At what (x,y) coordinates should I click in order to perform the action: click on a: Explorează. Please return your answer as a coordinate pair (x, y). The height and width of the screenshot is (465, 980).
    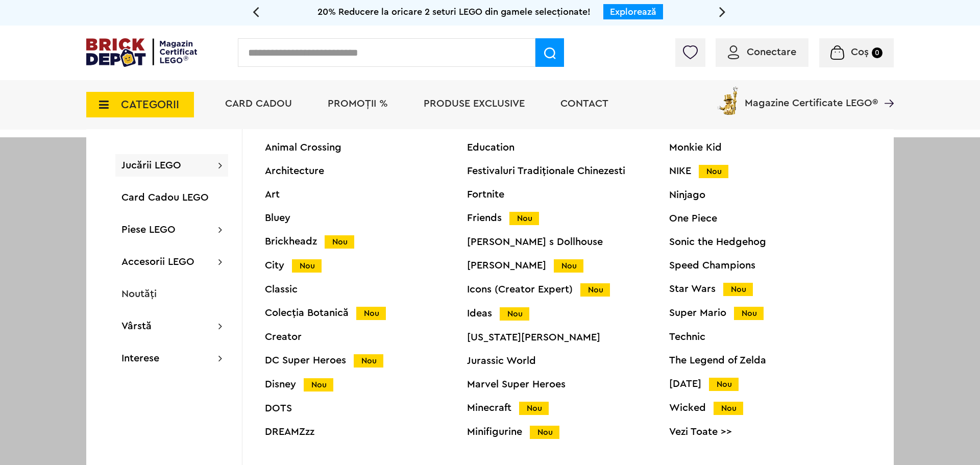
    Looking at the image, I should click on (633, 12).